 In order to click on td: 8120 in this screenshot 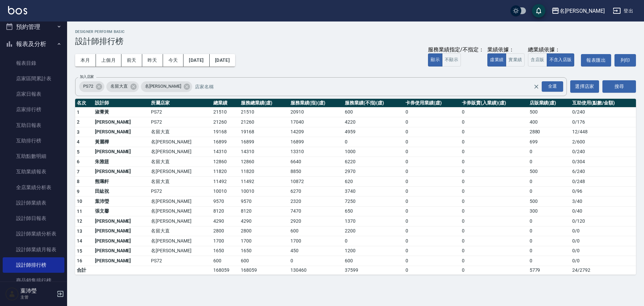, I will do `click(225, 211)`.